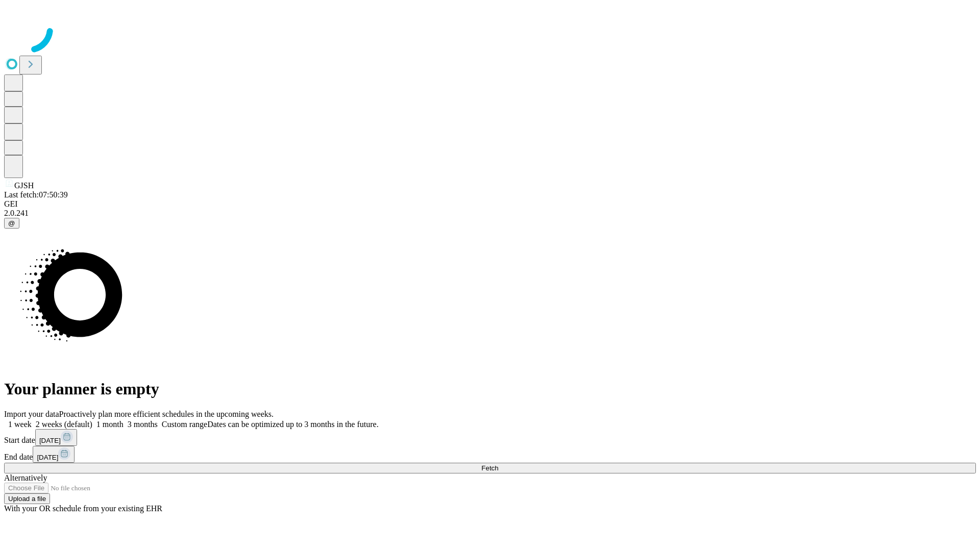 The height and width of the screenshot is (551, 980). I want to click on h1: Your planner is empty, so click(490, 389).